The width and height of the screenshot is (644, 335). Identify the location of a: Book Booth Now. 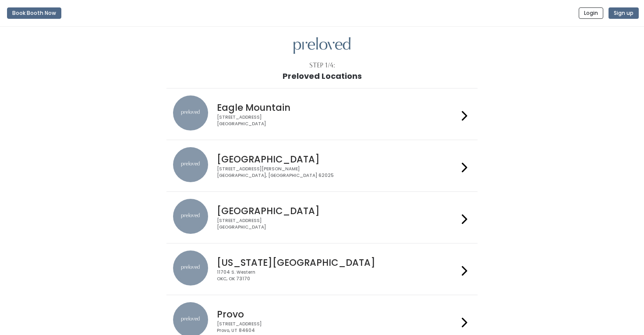
(34, 13).